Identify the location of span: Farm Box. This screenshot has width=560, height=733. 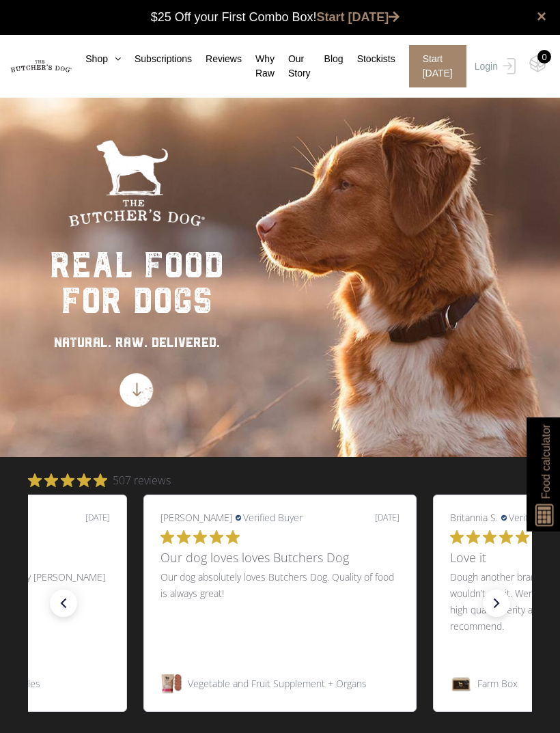
(497, 684).